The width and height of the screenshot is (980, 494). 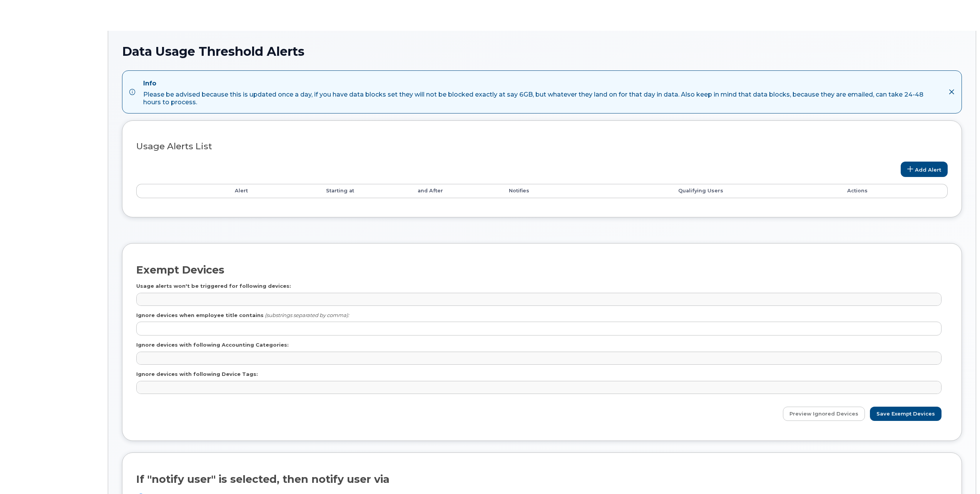 What do you see at coordinates (906, 414) in the screenshot?
I see `input: Save Exempt Devices` at bounding box center [906, 414].